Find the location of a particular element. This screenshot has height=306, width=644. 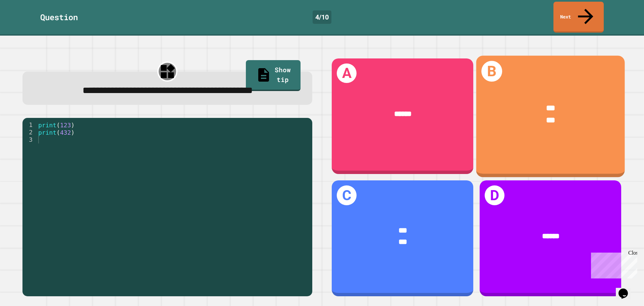

div: 4 / 10 is located at coordinates (322, 17).